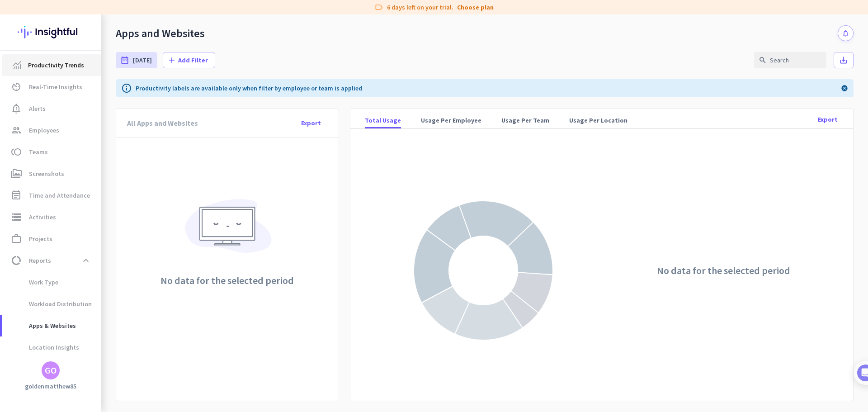 Image resolution: width=868 pixels, height=412 pixels. I want to click on span: Usage Per Team, so click(526, 120).